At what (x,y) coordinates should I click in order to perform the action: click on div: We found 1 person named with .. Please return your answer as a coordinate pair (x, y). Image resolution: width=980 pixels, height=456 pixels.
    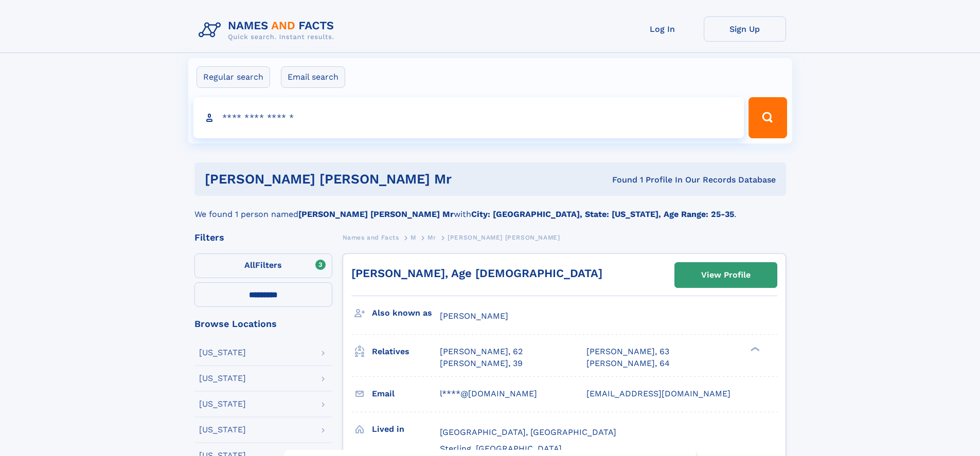
    Looking at the image, I should click on (490, 208).